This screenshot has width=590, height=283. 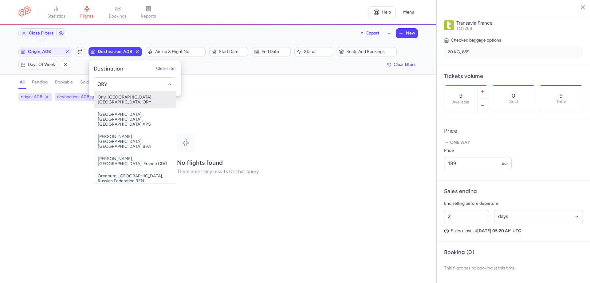 I want to click on a: Help, so click(x=382, y=12).